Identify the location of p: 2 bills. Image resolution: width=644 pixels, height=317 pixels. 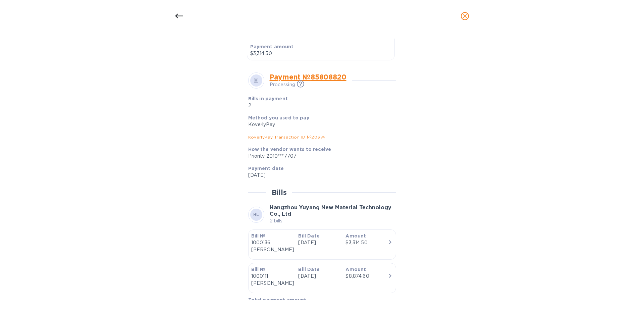
(333, 221).